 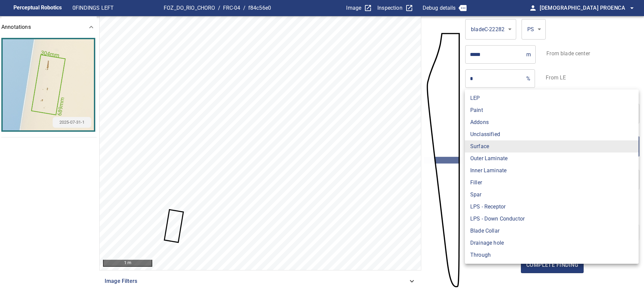 I want to click on li: Inner Laminate, so click(x=552, y=171).